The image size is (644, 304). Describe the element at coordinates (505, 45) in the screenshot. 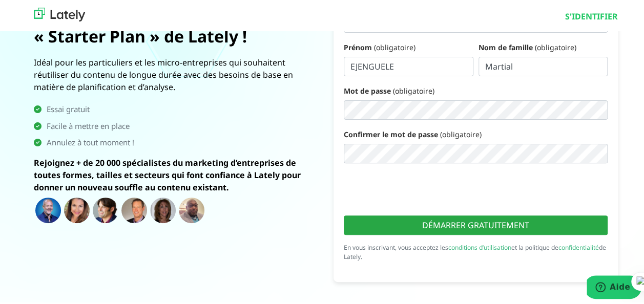

I see `strong: Nom de famille` at that location.